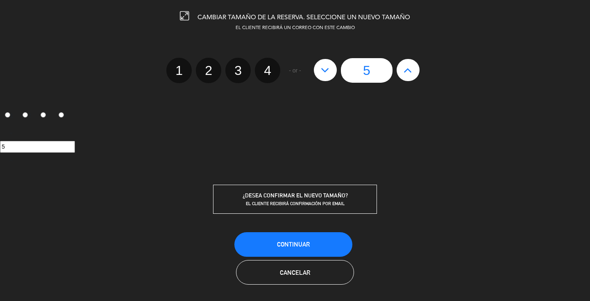 The height and width of the screenshot is (301, 590). I want to click on span: Cancelar, so click(295, 273).